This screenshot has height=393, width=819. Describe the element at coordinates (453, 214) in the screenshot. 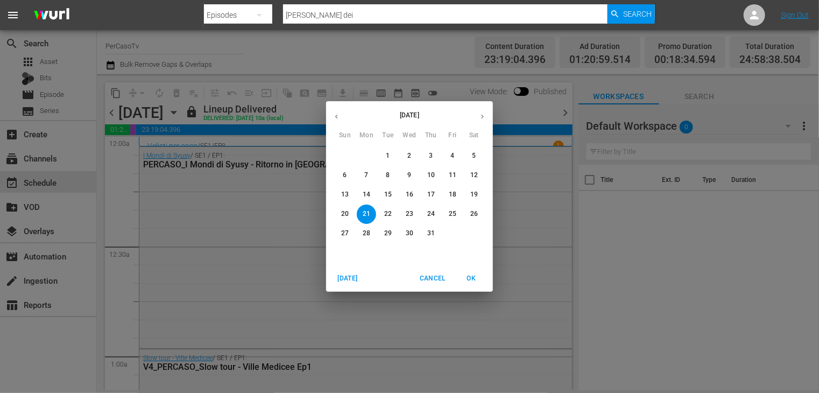

I see `p: 25` at that location.